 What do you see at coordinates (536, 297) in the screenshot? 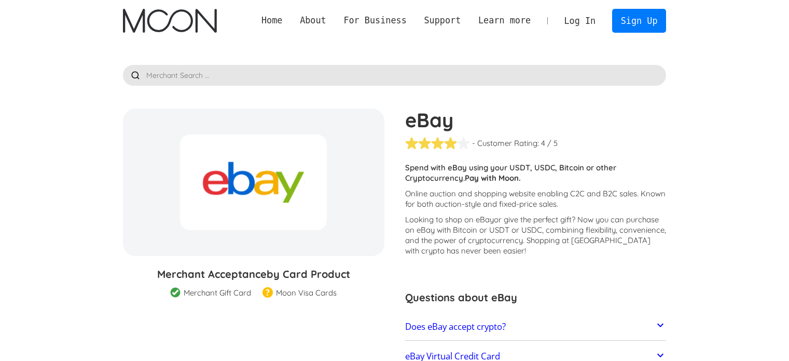
I see `h3: Questions about eBay` at bounding box center [536, 297].